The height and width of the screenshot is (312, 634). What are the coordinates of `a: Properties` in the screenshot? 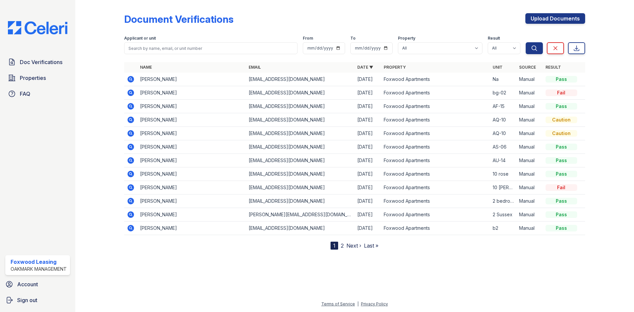 It's located at (38, 78).